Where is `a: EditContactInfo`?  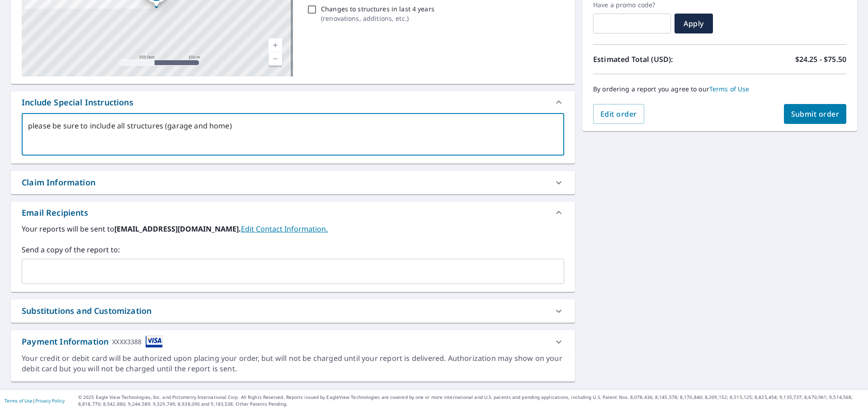 a: EditContactInfo is located at coordinates (285, 229).